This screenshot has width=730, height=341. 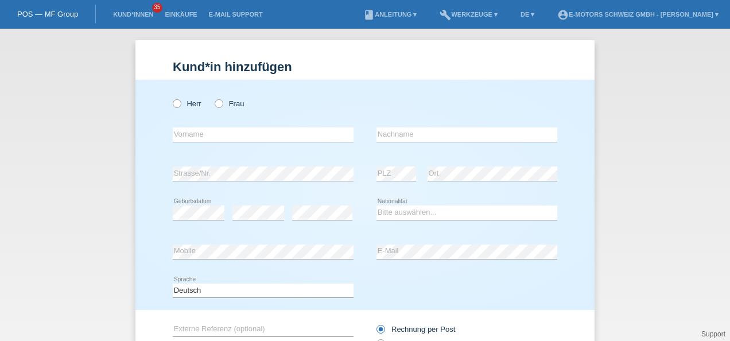 What do you see at coordinates (218, 103) in the screenshot?
I see `input: Frau` at bounding box center [218, 103].